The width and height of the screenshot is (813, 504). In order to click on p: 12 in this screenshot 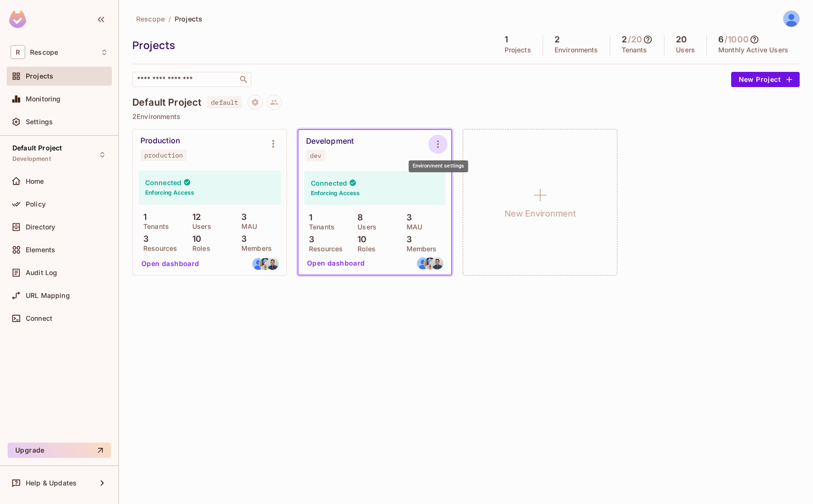, I will do `click(194, 217)`.